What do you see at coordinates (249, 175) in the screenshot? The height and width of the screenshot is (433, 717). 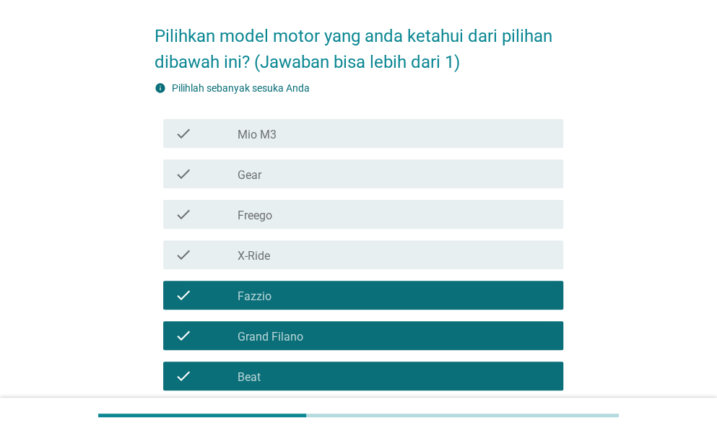 I see `label: Gear` at bounding box center [249, 175].